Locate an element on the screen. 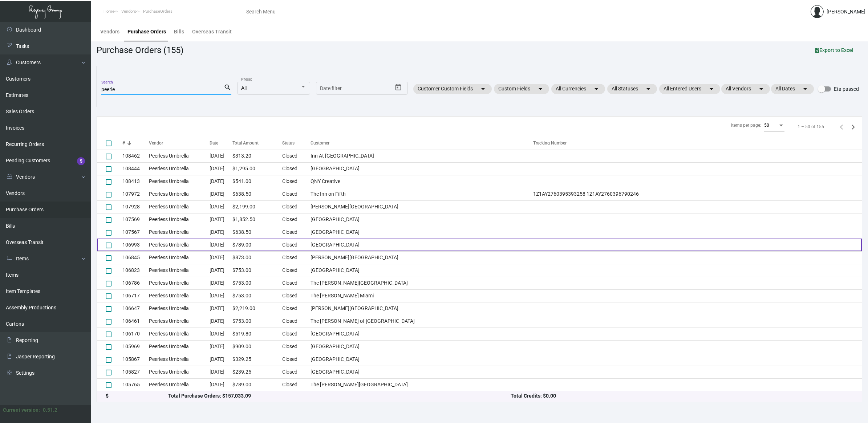 The width and height of the screenshot is (868, 423). td: 106993 is located at coordinates (135, 244).